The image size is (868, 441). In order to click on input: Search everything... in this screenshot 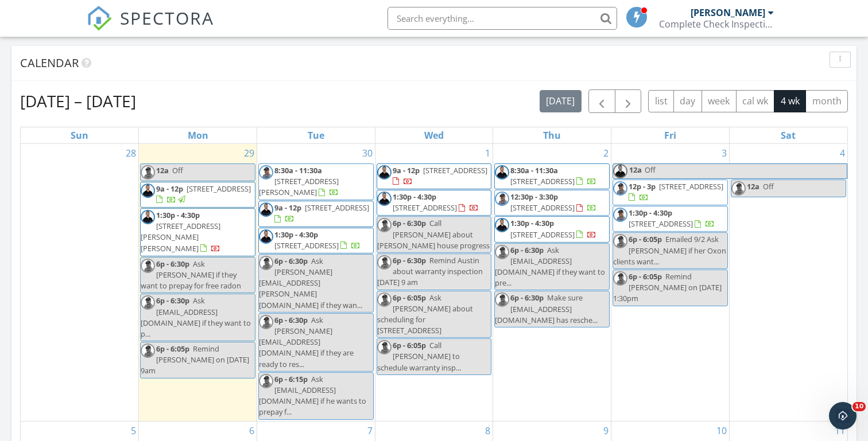, I will do `click(502, 19)`.